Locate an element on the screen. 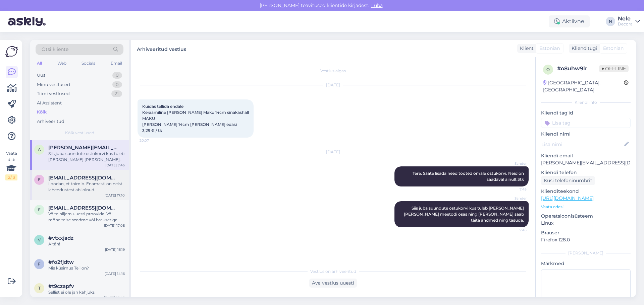 The height and width of the screenshot is (305, 644). div: 21 is located at coordinates (117, 94).